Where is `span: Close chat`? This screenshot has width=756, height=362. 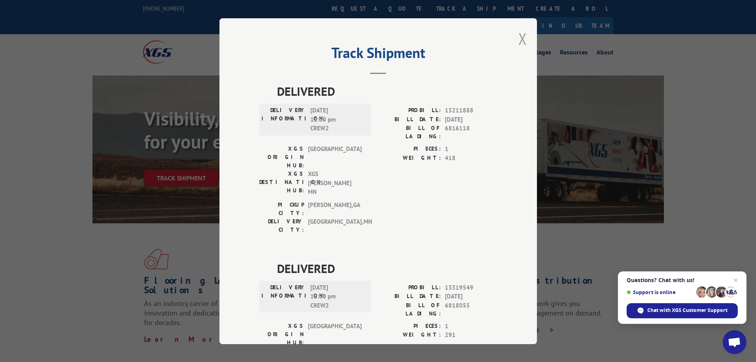
span: Close chat is located at coordinates (736, 280).